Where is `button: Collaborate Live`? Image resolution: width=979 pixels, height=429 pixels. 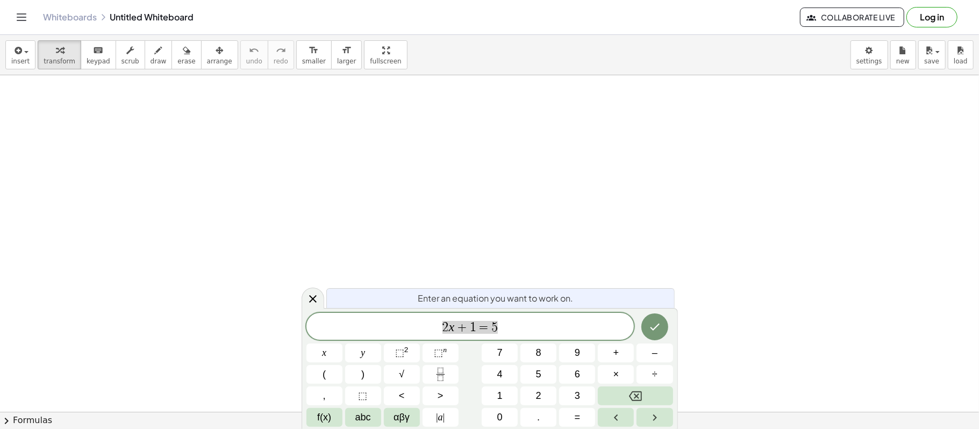
button: Collaborate Live is located at coordinates (852, 17).